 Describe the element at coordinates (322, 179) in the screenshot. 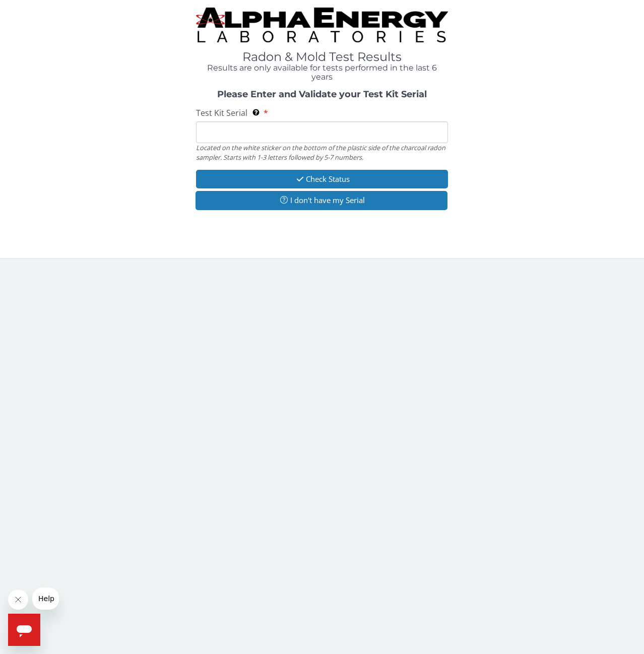

I see `button: Check Status` at that location.